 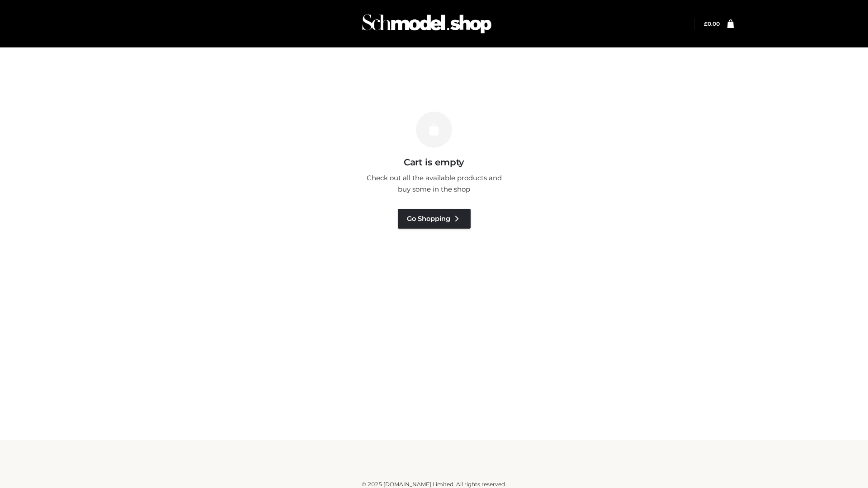 What do you see at coordinates (434, 183) in the screenshot?
I see `p: Check out all the available products and buy some in the shop` at bounding box center [434, 183].